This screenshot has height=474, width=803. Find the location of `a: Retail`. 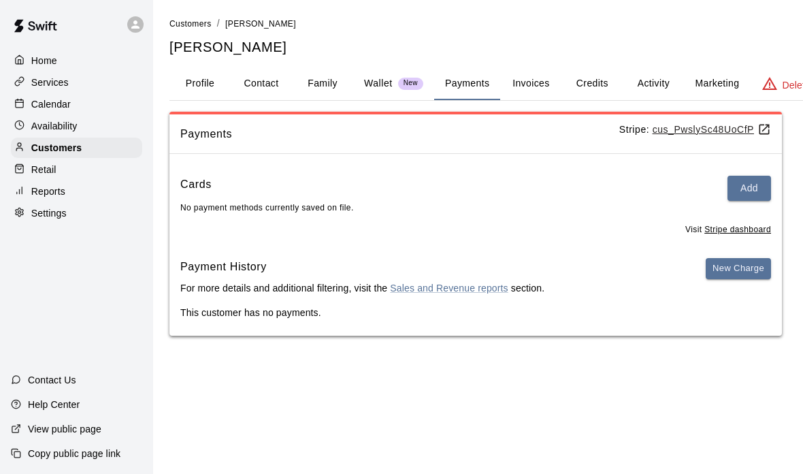

a: Retail is located at coordinates (76, 170).